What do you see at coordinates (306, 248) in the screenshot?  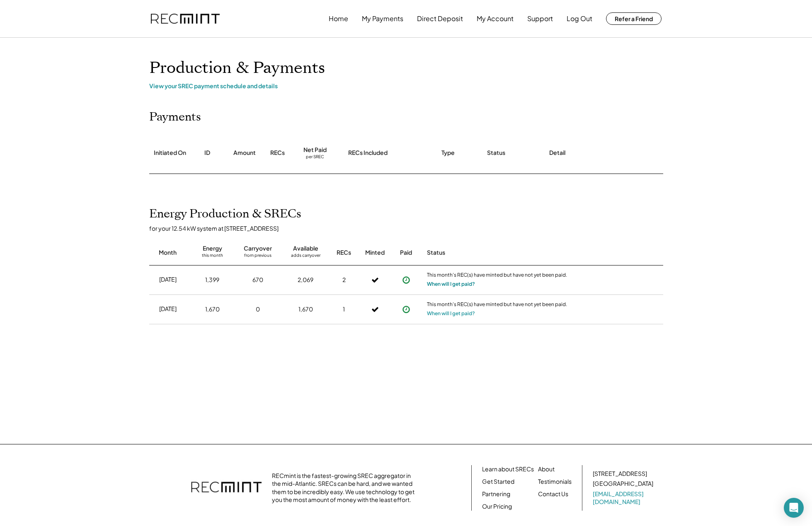 I see `div: Available` at bounding box center [306, 248].